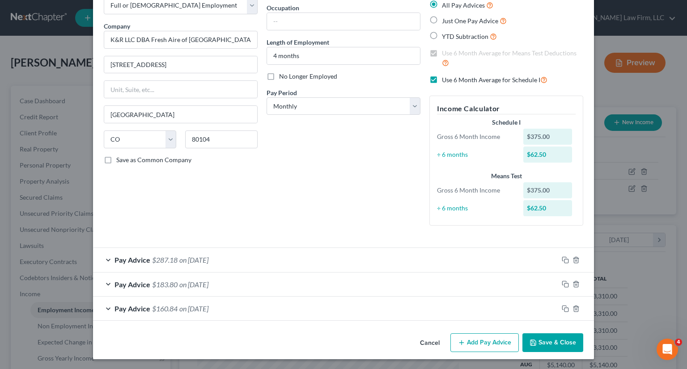  I want to click on span: Use 6 Month Average for Schedule I, so click(491, 80).